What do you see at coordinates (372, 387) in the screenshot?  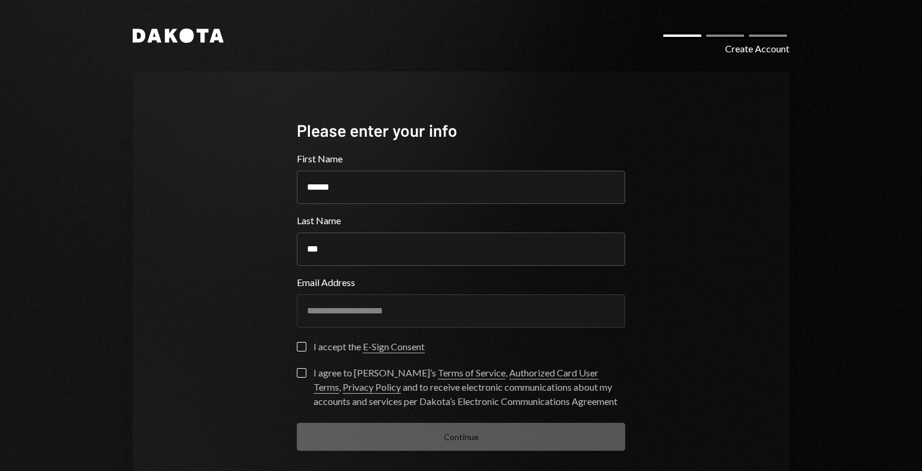 I see `a: Privacy Policy` at bounding box center [372, 387].